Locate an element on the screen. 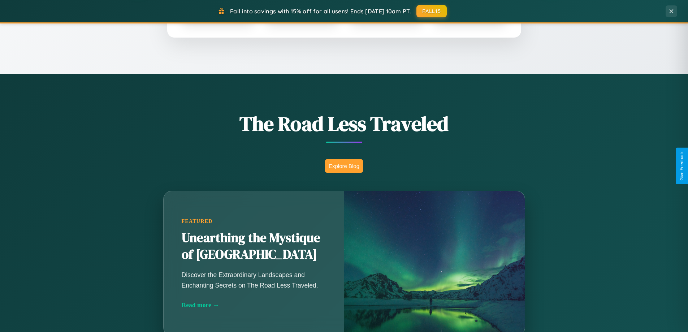 The height and width of the screenshot is (332, 688). div: Give Feedback is located at coordinates (682, 166).